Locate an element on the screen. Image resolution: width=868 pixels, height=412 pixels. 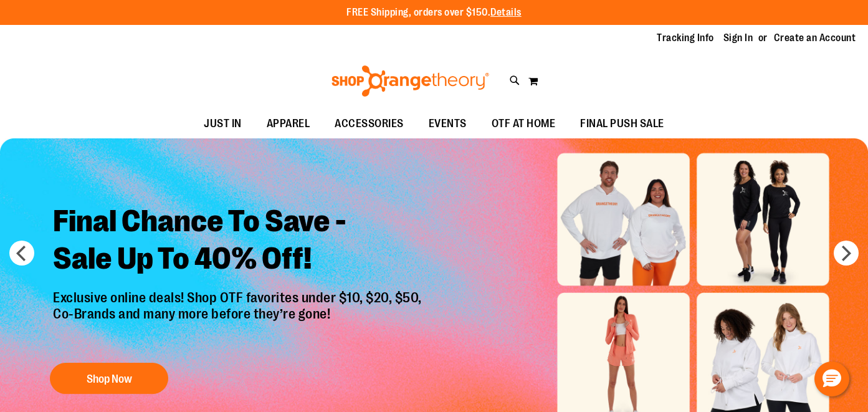
span: ACCESSORIES is located at coordinates (369, 124).